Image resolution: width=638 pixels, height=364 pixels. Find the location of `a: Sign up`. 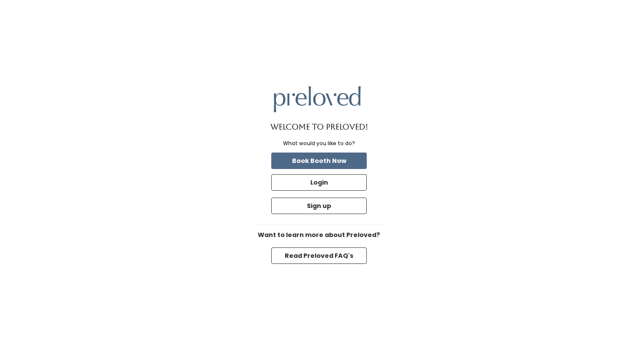

a: Sign up is located at coordinates (319, 206).